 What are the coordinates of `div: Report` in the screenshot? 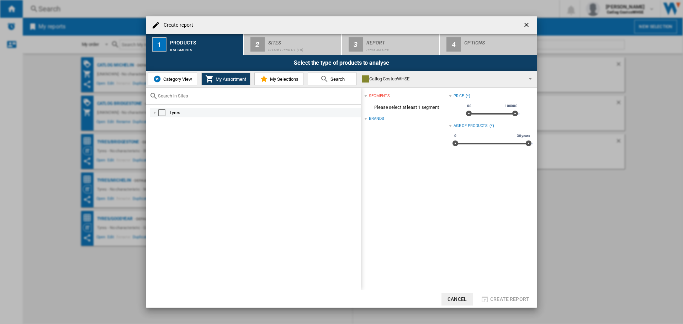 It's located at (401, 41).